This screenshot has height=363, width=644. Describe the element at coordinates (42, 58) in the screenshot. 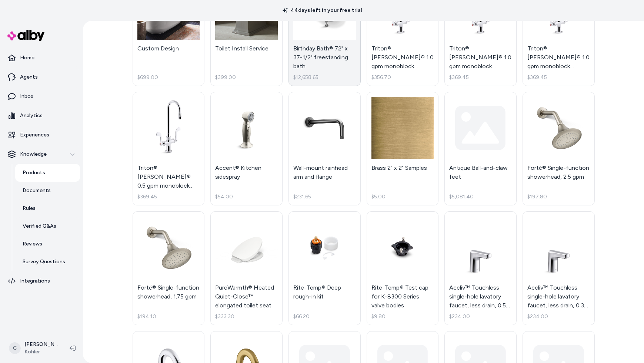

I see `a: Home` at that location.